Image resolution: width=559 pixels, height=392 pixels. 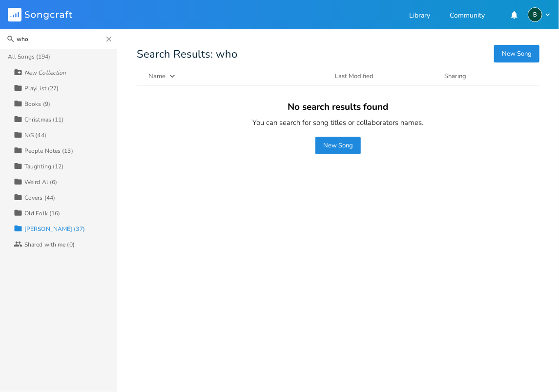 I want to click on div: People Notes (13), so click(x=49, y=151).